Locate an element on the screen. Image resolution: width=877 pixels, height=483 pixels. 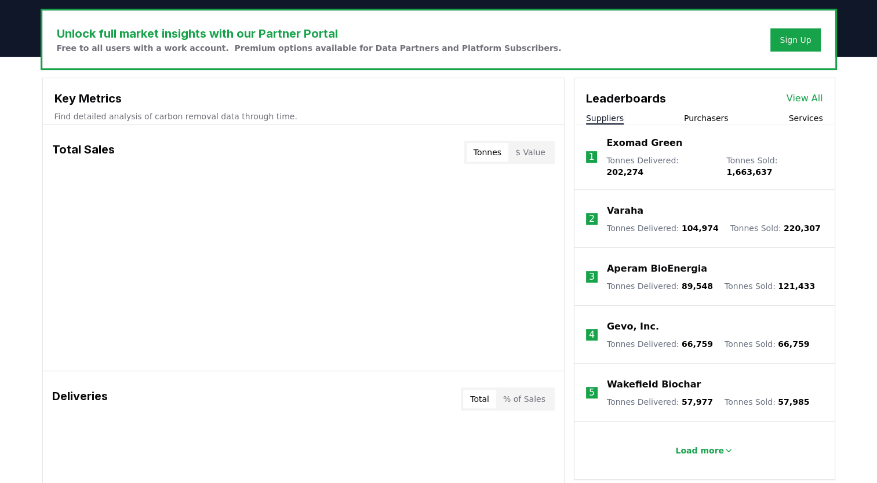
h3: Key Metrics is located at coordinates (303, 98).